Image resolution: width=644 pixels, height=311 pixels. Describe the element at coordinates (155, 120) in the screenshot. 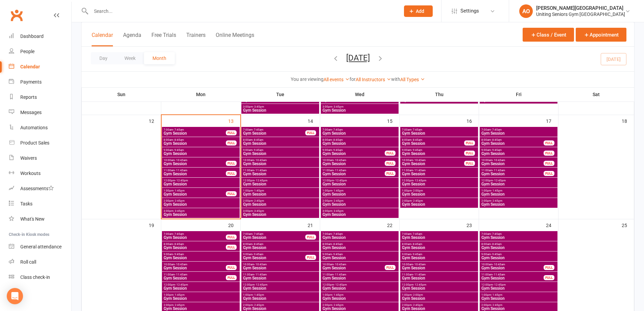

I see `div: 12` at that location.